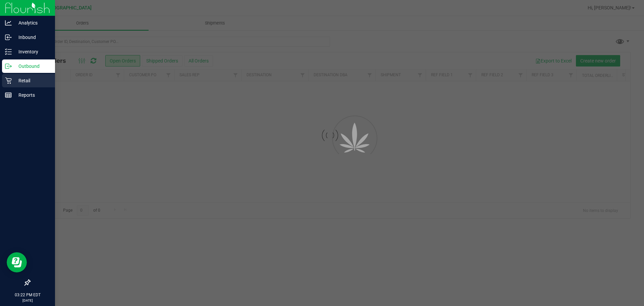 The width and height of the screenshot is (644, 306). What do you see at coordinates (9, 66) in the screenshot?
I see `inline-svg: Outbound` at bounding box center [9, 66].